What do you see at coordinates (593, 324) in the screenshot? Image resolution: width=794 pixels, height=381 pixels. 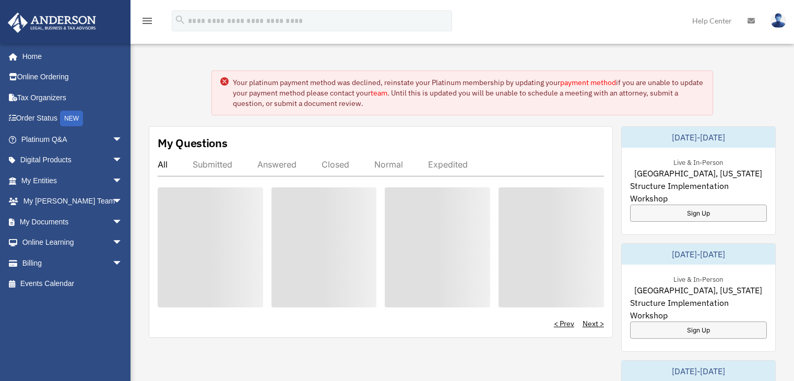 I see `a: Next >` at bounding box center [593, 324].